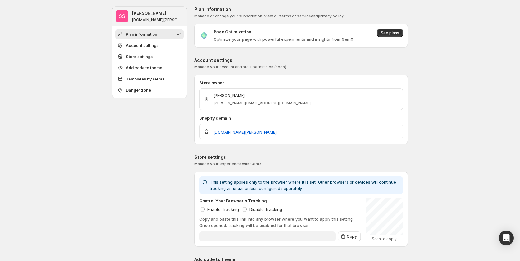  What do you see at coordinates (266, 210) in the screenshot?
I see `span: Disable Tracking` at bounding box center [266, 210].